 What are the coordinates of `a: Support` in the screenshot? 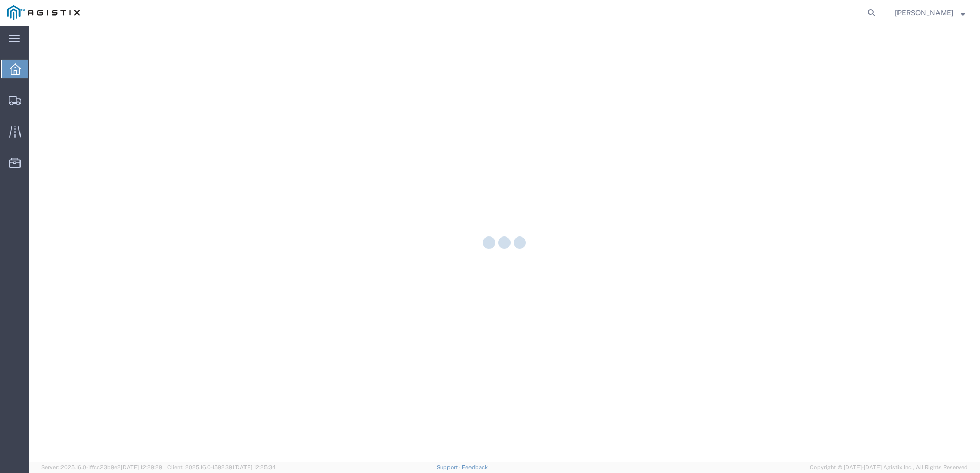 It's located at (449, 468).